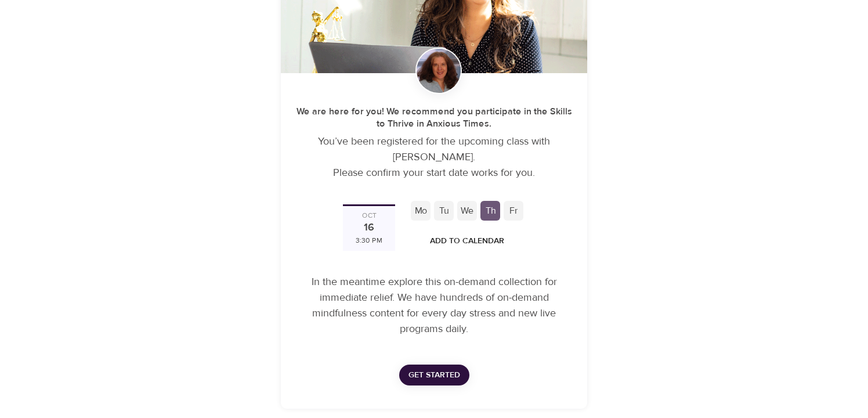  Describe the element at coordinates (434, 375) in the screenshot. I see `span: Get Started` at that location.